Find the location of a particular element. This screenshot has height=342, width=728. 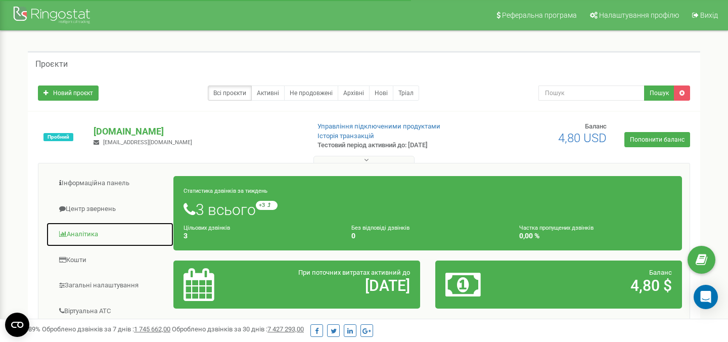

a: Кошти is located at coordinates (110, 260).